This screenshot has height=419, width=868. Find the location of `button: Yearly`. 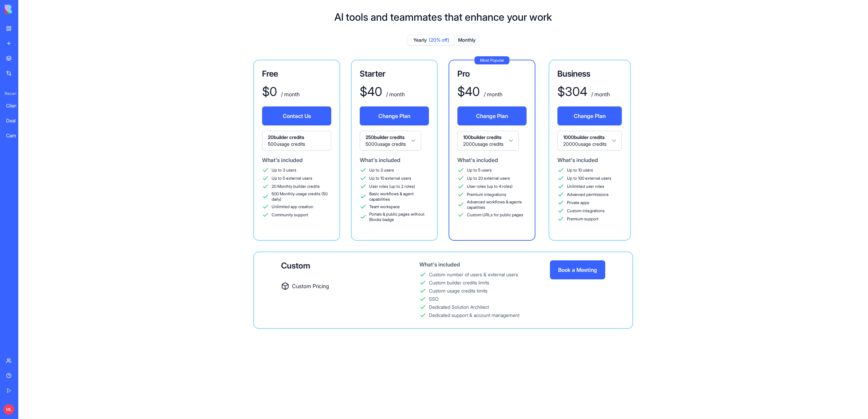

button: Yearly is located at coordinates (431, 40).